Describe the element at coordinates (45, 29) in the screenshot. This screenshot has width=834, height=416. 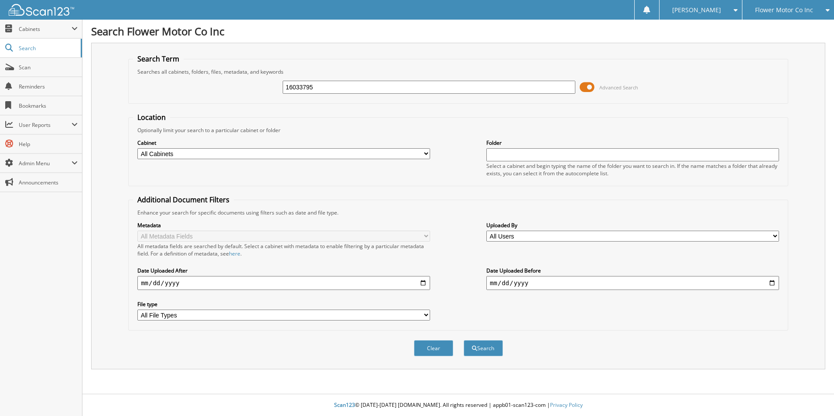
I see `span: Cabinets` at that location.